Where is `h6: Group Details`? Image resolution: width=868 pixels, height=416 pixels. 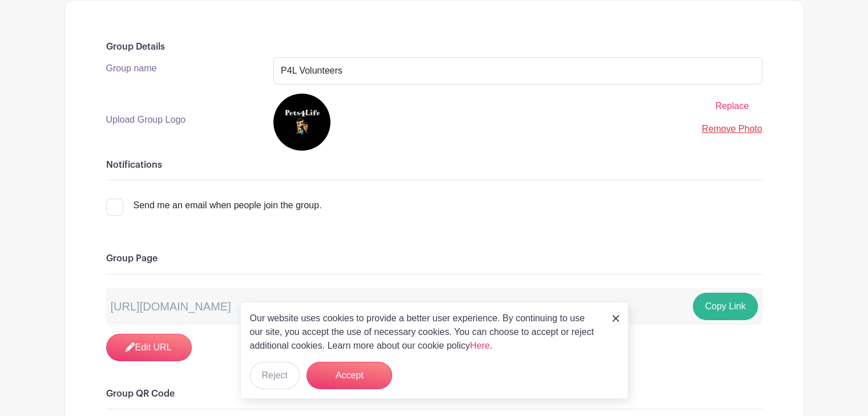
h6: Group Details is located at coordinates (434, 47).